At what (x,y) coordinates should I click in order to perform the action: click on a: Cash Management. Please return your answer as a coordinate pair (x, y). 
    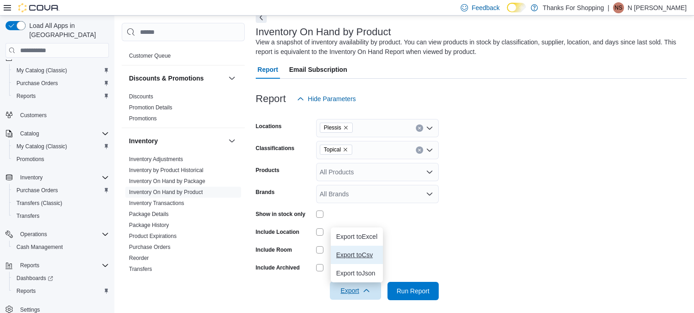
    Looking at the image, I should click on (39, 247).